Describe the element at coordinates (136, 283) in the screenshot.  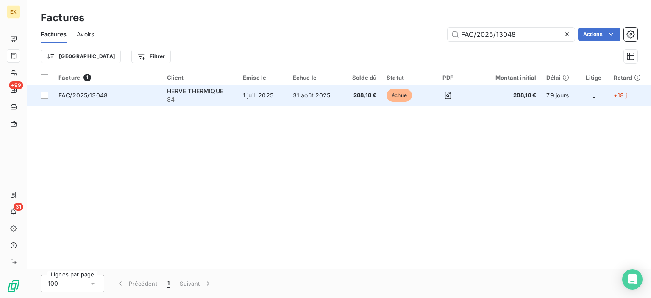
I see `button: Précédent` at that location.